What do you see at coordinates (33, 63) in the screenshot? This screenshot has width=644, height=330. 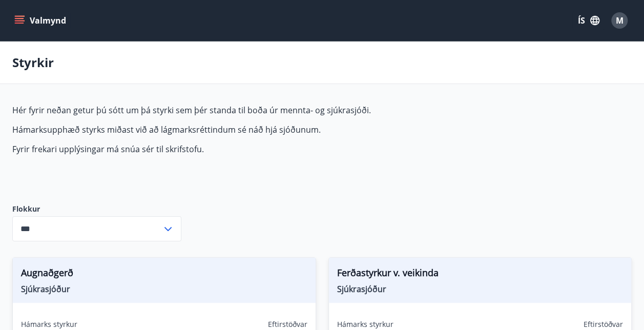 I see `p: Styrkir` at bounding box center [33, 63].